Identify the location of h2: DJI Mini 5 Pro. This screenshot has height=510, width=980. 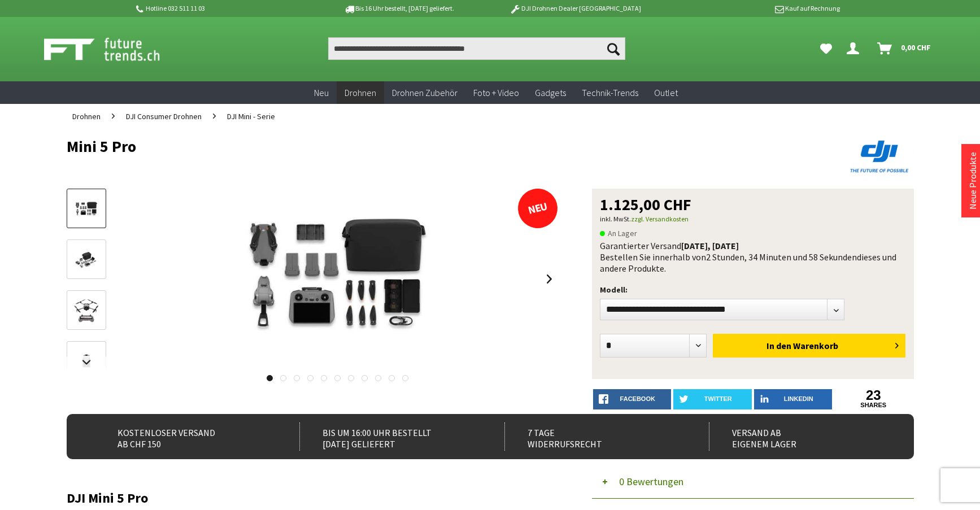
(312, 498).